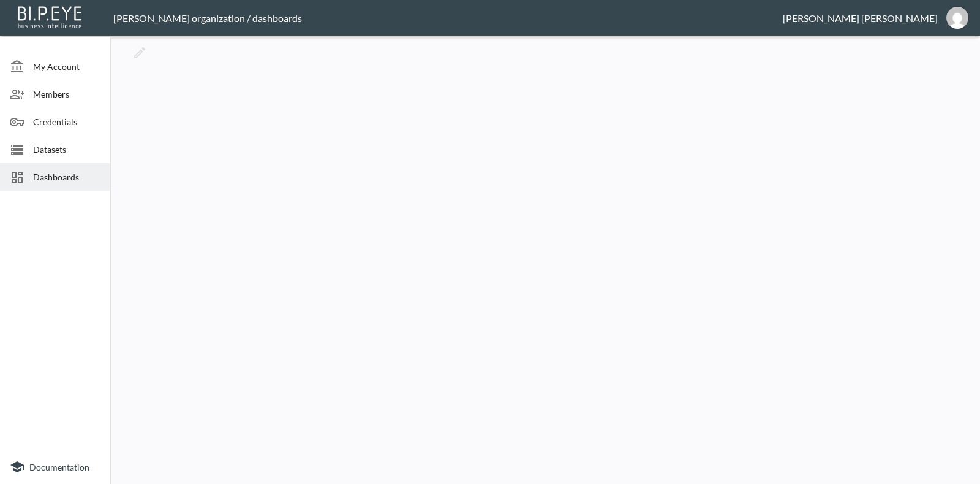 This screenshot has height=484, width=980. What do you see at coordinates (958, 18) in the screenshot?
I see `button: gavdavide@gmail.com` at bounding box center [958, 18].